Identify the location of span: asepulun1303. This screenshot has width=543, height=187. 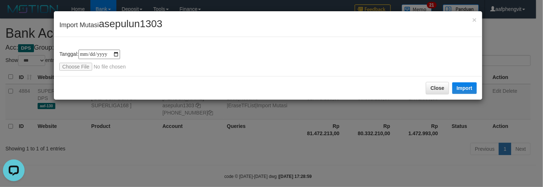
(131, 24).